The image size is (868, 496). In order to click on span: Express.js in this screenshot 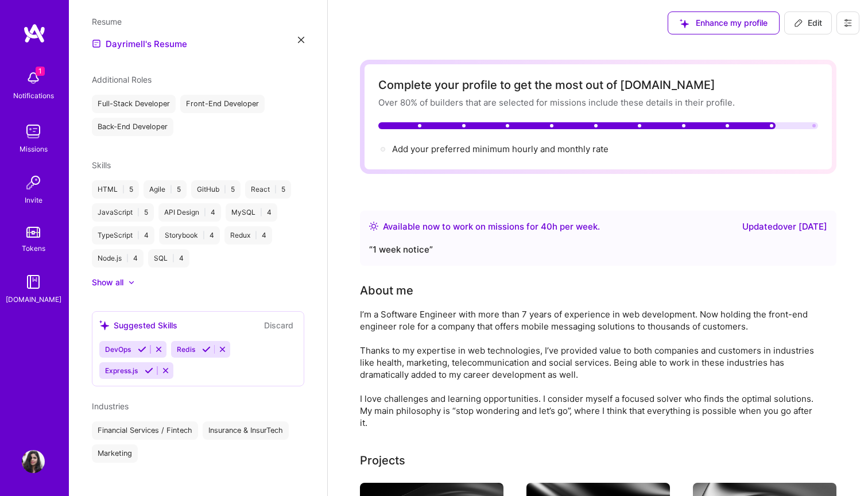, I will do `click(121, 370)`.